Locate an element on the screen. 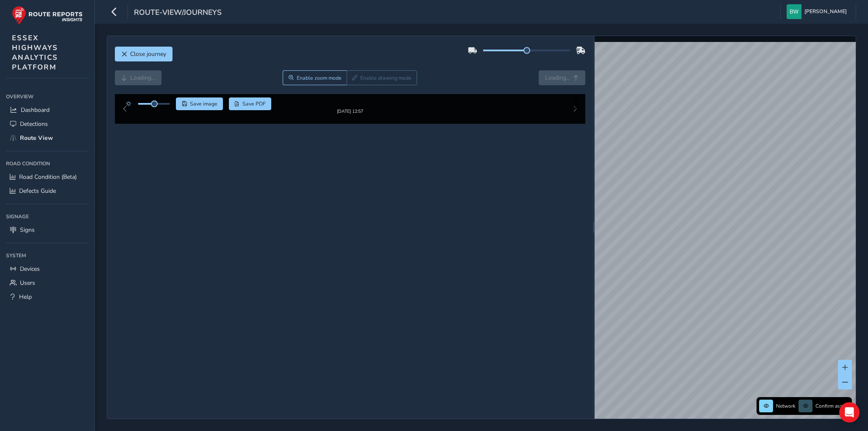 Image resolution: width=868 pixels, height=431 pixels. span: Save PDF is located at coordinates (253, 104).